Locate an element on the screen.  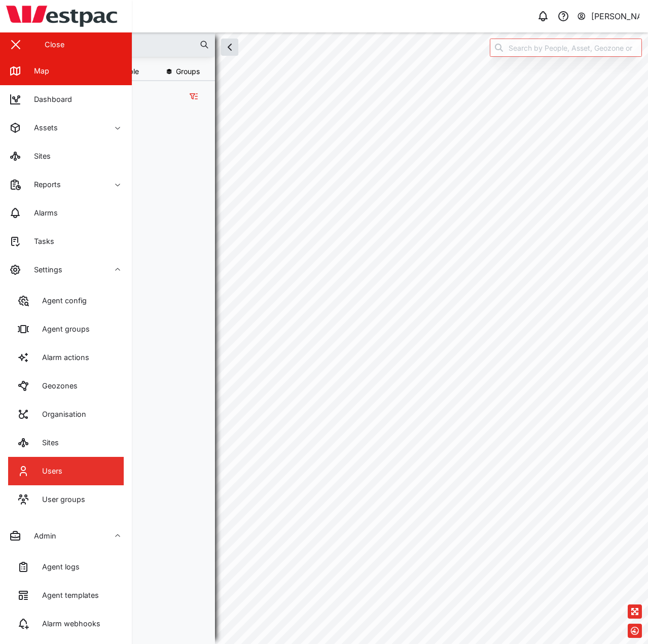
div: Agent templates is located at coordinates (66, 595).